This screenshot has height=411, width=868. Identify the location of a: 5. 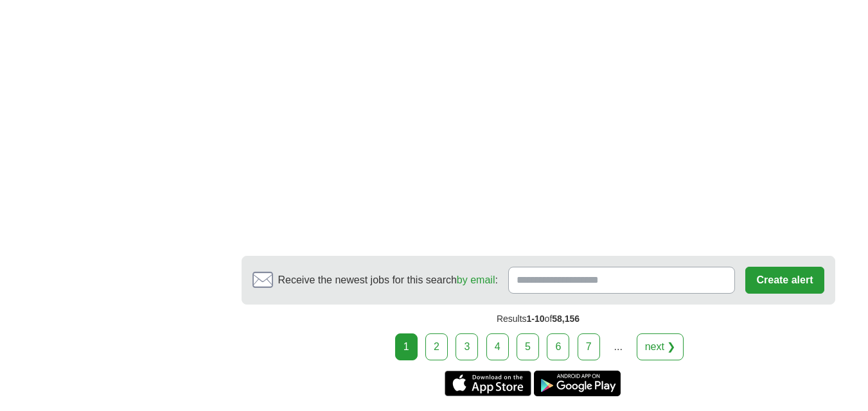
(527, 347).